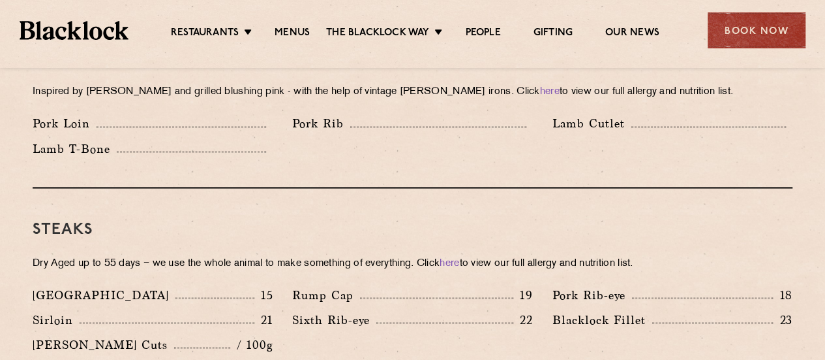 This screenshot has height=360, width=825. I want to click on p: Dry Aged up to 55 days − we use the whole animal to make something of everything. Click to view o..., so click(412, 263).